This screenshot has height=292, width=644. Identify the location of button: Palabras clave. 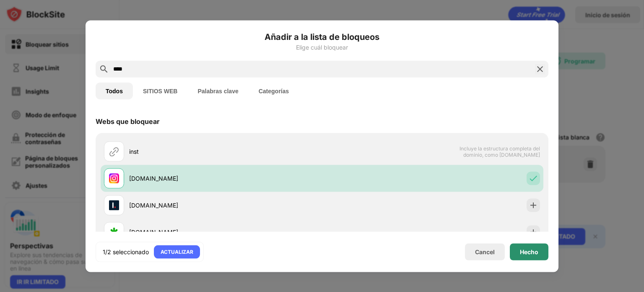
(218, 91).